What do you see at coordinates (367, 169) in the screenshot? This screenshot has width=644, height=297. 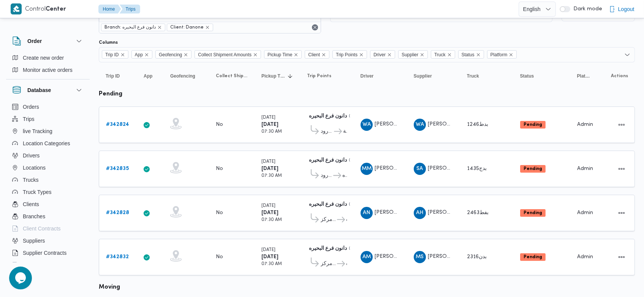 I see `span: MM` at bounding box center [367, 169].